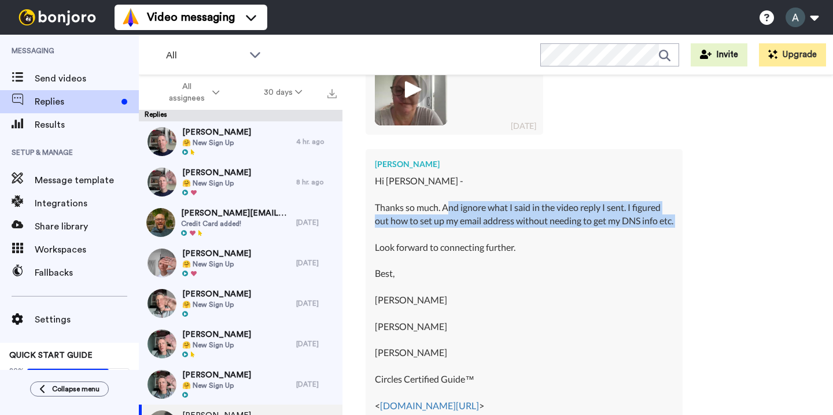 The image size is (833, 415). I want to click on span: Workspaces, so click(87, 250).